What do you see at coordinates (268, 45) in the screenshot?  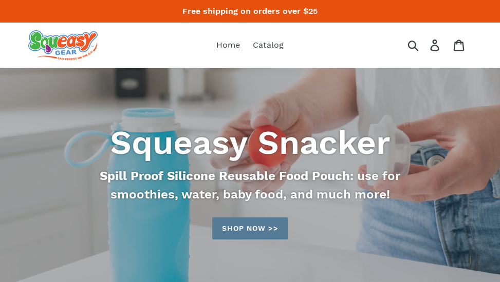 I see `a: Catalog` at bounding box center [268, 45].